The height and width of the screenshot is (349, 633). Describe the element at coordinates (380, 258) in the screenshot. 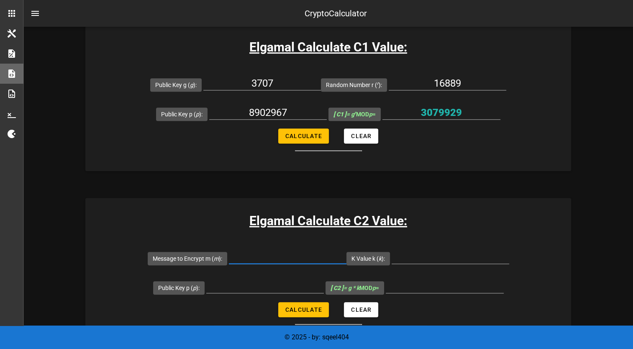

I see `i: k` at that location.